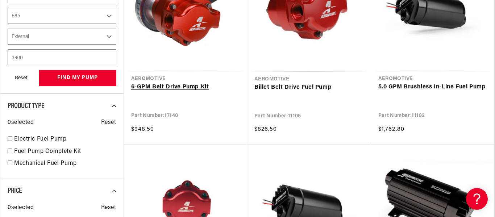 The width and height of the screenshot is (495, 217). Describe the element at coordinates (15, 191) in the screenshot. I see `span: Price` at that location.